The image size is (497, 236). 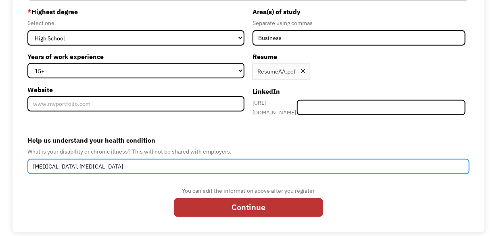 I want to click on div: What is your disability or chronic illness? This will not be shared with employers., so click(x=248, y=151).